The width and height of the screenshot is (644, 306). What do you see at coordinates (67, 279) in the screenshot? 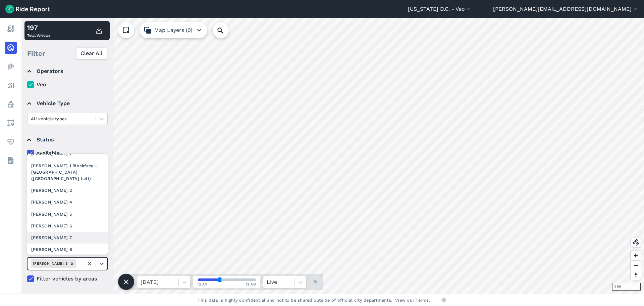
I see `label: Filter vehicles by areas` at bounding box center [67, 279].